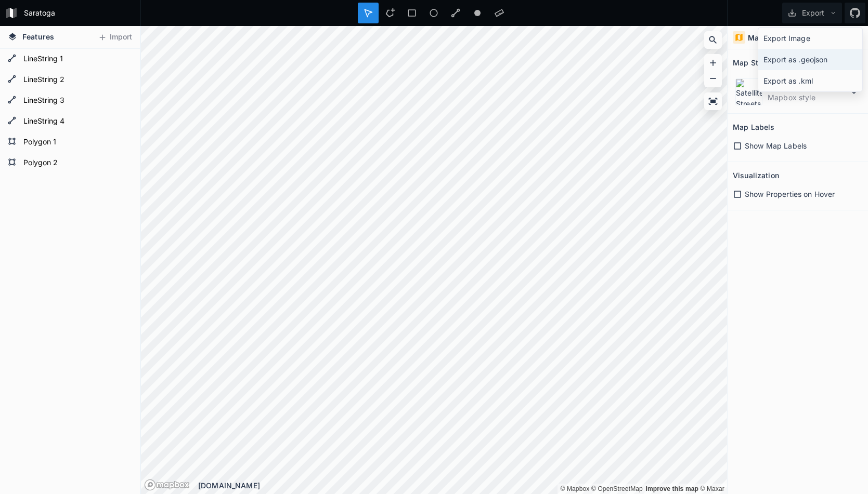 The width and height of the screenshot is (868, 494). What do you see at coordinates (812, 13) in the screenshot?
I see `button: Export` at bounding box center [812, 13].